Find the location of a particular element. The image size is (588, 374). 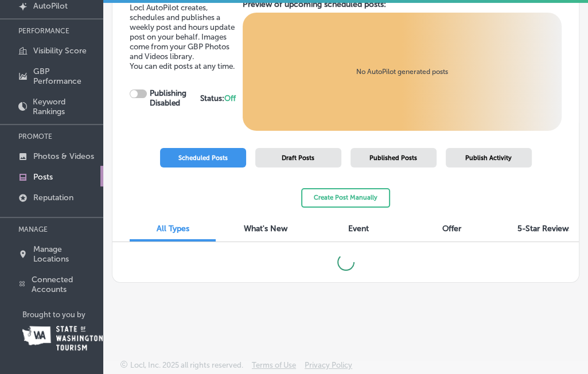

p: Connected Accounts is located at coordinates (64, 284).